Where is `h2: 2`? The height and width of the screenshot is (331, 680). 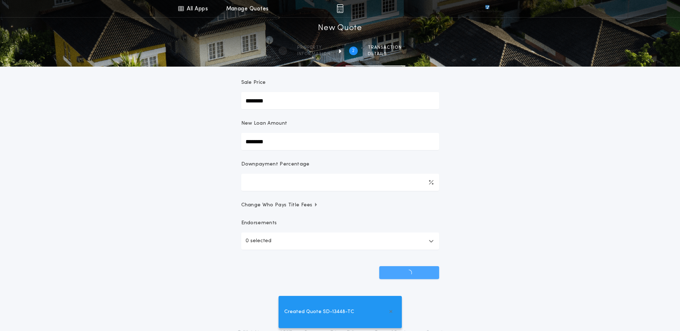
h2: 2 is located at coordinates (353, 51).